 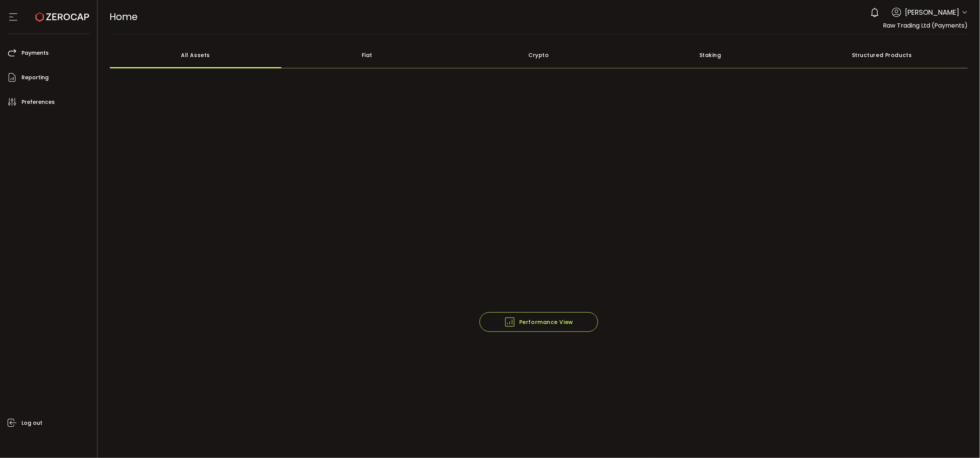 What do you see at coordinates (32, 423) in the screenshot?
I see `span: Log out` at bounding box center [32, 423].